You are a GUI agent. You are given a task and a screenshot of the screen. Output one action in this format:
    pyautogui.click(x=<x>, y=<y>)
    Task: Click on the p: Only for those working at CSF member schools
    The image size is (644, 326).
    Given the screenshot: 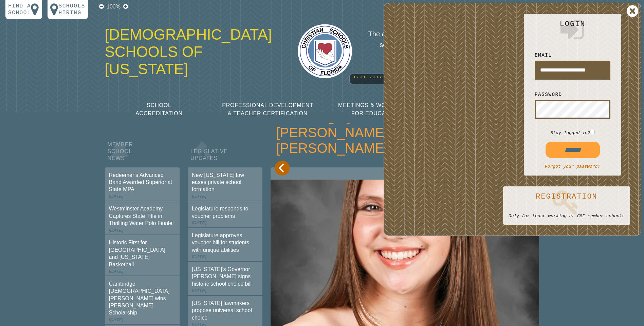 What is the action you would take?
    pyautogui.click(x=566, y=216)
    